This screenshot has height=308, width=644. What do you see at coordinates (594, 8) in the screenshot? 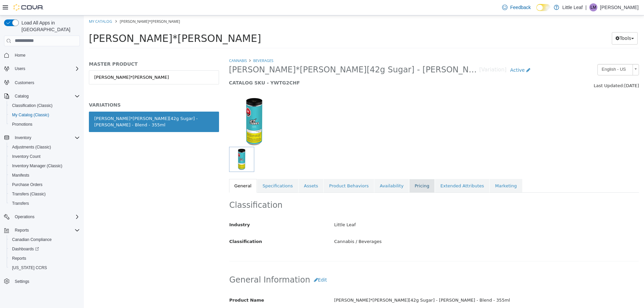
I see `div: Leanne McPhie` at bounding box center [594, 8].